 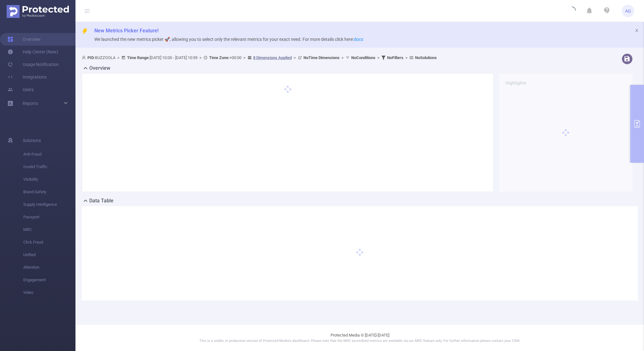 I want to click on span: Brand Safety, so click(x=49, y=192).